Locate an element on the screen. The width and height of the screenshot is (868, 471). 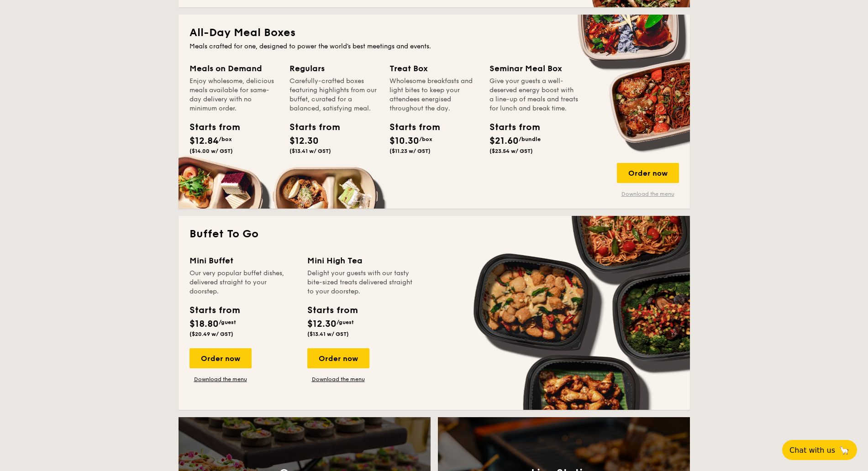
span: $21.60 is located at coordinates (504, 142).